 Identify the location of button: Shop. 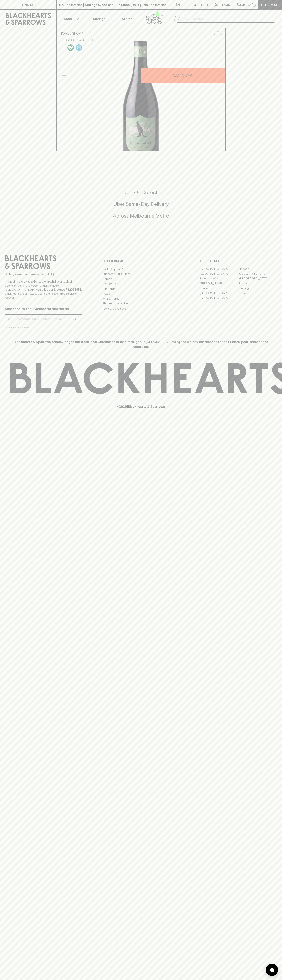
(70, 18).